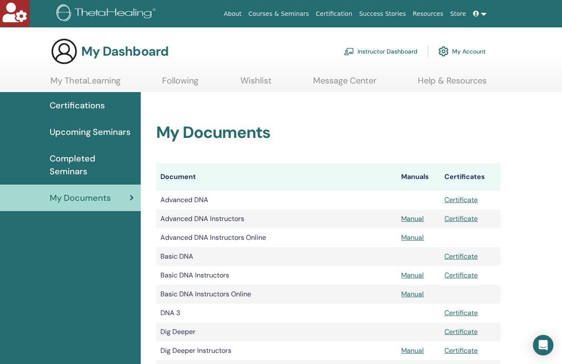  Describe the element at coordinates (256, 83) in the screenshot. I see `a: Wishlist` at that location.